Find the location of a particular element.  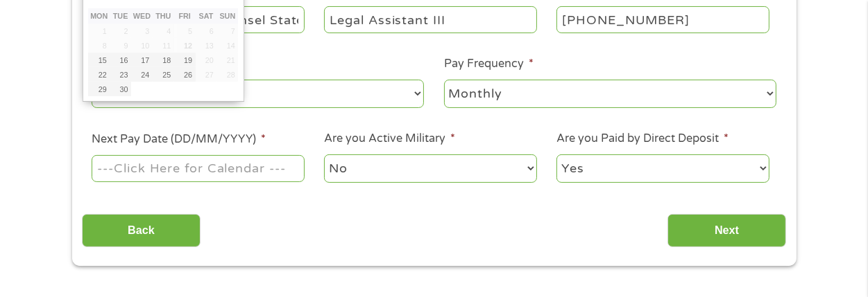

abbr: Tuesday is located at coordinates (121, 16).